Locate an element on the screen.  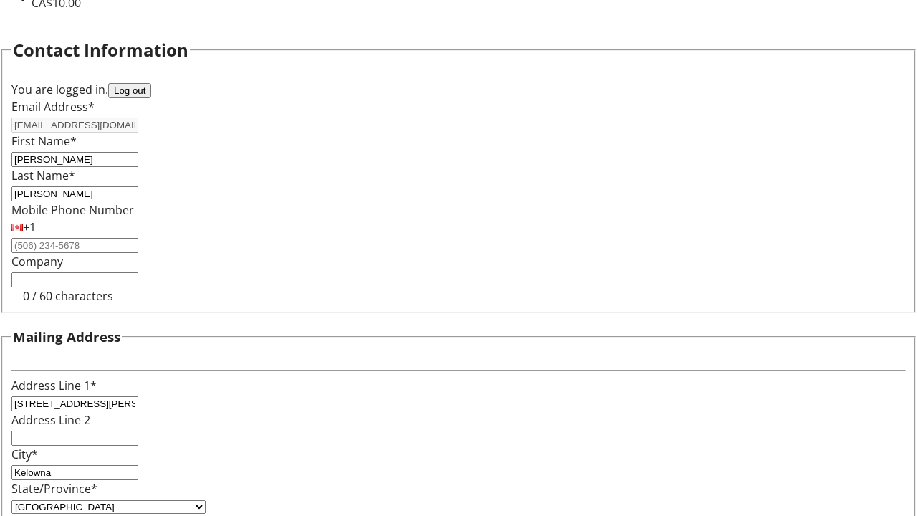
label: Company is located at coordinates (37, 262).